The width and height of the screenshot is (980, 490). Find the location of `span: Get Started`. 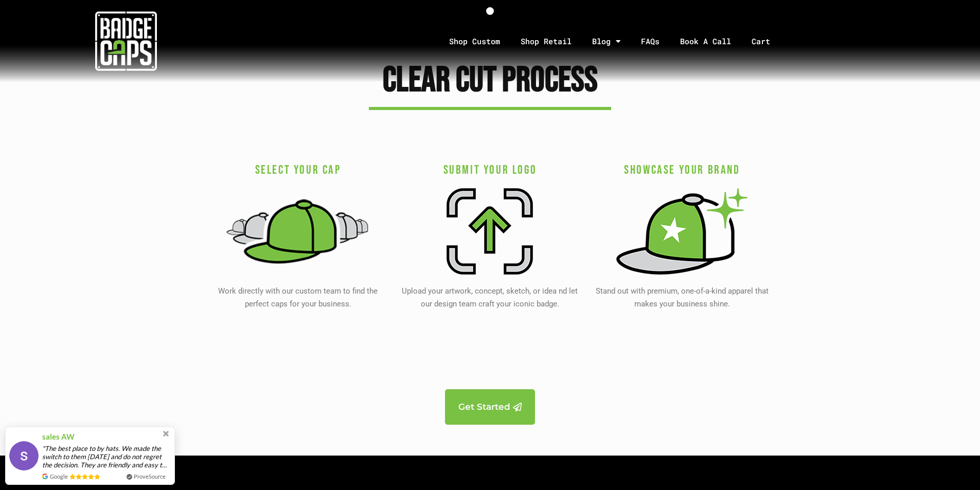

span: Get Started is located at coordinates (484, 407).